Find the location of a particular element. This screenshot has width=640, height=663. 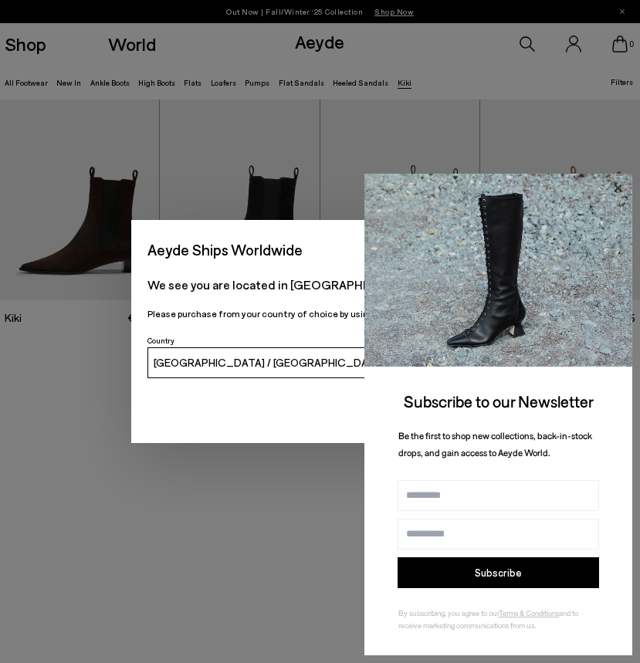

span: Be the first to shop new collections, back-in-stock drops, and gain access to Aeyde World. is located at coordinates (495, 444).